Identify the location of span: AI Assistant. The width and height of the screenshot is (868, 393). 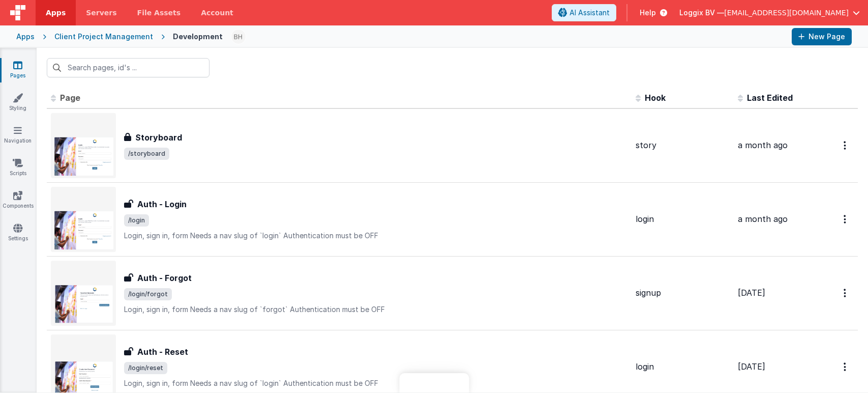
(589, 13).